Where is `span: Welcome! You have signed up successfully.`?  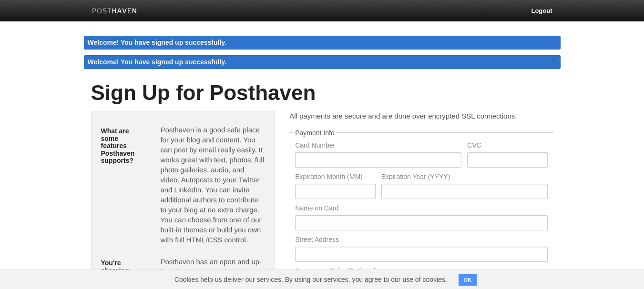
span: Welcome! You have signed up successfully. is located at coordinates (157, 62).